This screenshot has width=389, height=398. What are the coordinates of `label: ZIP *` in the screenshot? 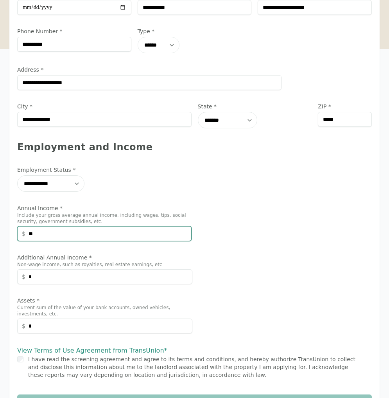 It's located at (345, 106).